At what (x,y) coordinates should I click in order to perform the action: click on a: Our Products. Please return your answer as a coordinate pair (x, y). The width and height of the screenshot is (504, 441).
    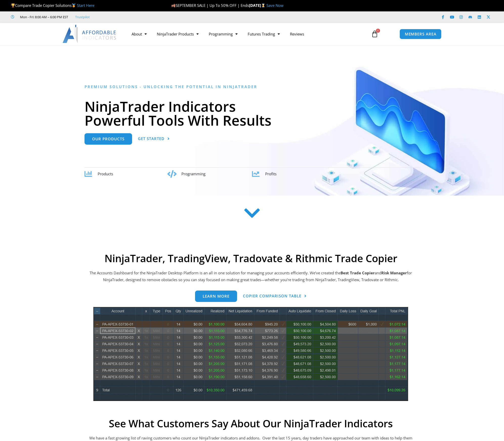
    Looking at the image, I should click on (108, 139).